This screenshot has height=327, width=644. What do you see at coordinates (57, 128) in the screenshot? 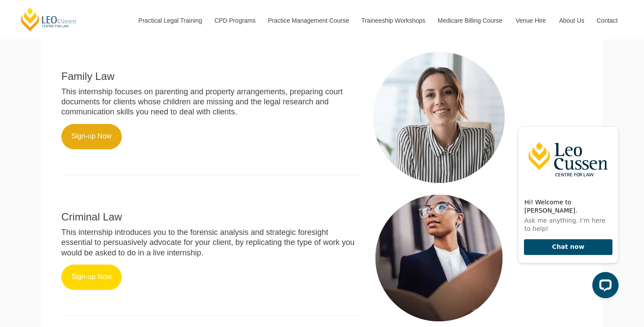
I see `button: Chat now` at bounding box center [57, 128].